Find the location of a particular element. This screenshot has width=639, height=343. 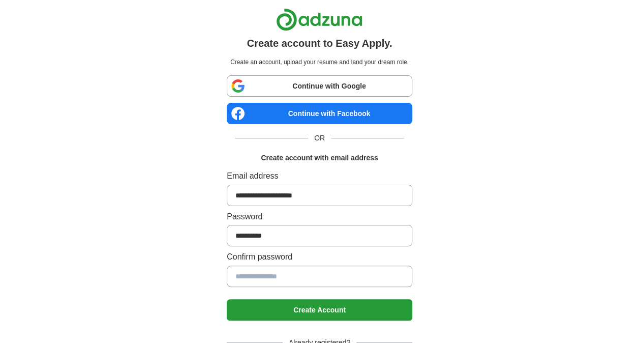

a: Continue with Google is located at coordinates (319, 86).